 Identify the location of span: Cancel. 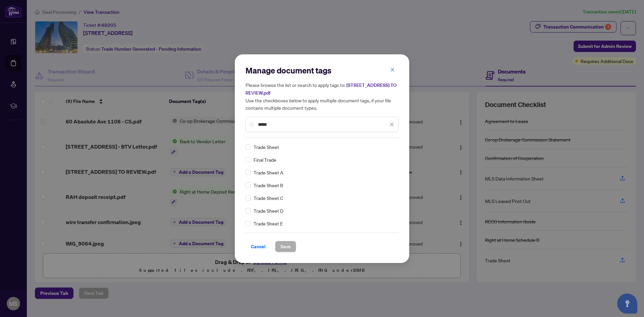
(258, 247).